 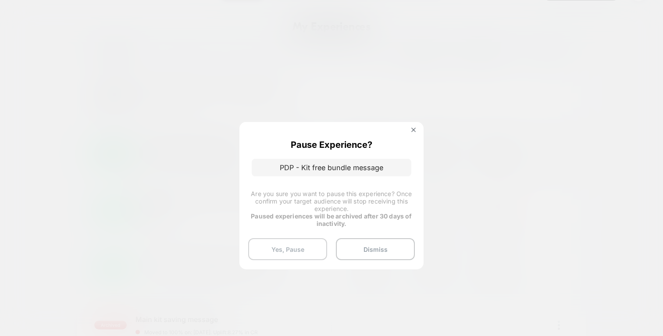 I want to click on button: Dismiss, so click(x=375, y=249).